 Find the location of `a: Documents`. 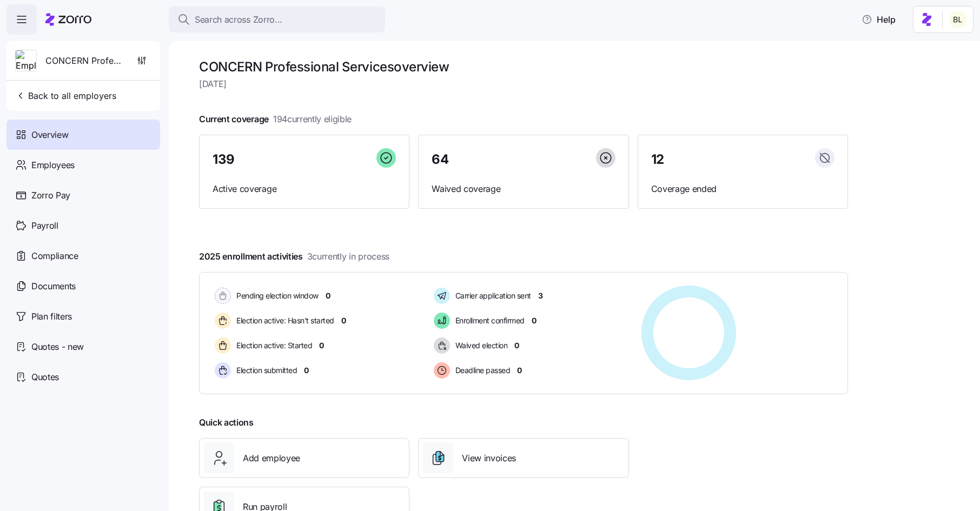

a: Documents is located at coordinates (83, 286).